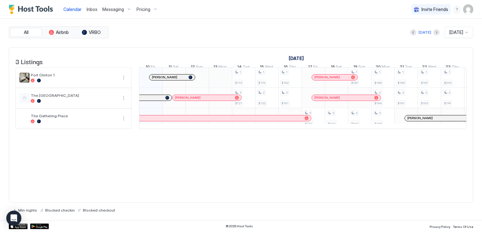 The height and width of the screenshot is (232, 482). I want to click on a: October 1, 2025, so click(296, 58).